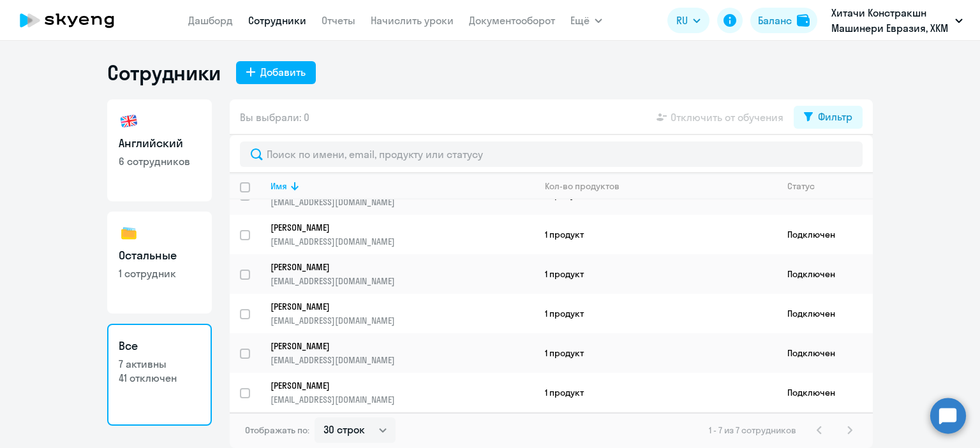  Describe the element at coordinates (160, 273) in the screenshot. I see `p: 1 сотрудник` at that location.